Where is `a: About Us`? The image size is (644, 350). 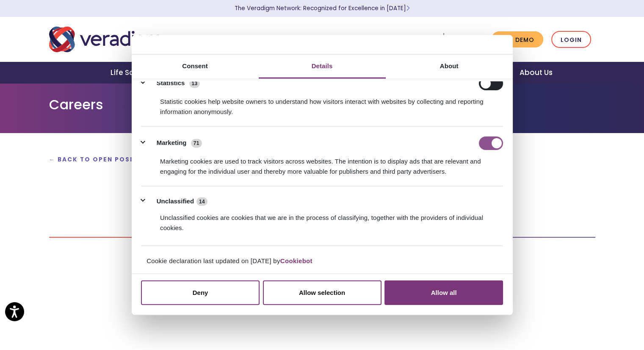
a: About Us is located at coordinates (536, 73).